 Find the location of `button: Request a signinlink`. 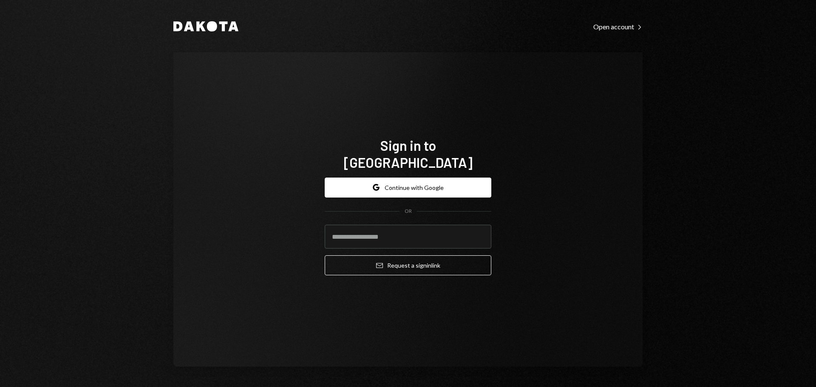

button: Request a signinlink is located at coordinates (408, 265).